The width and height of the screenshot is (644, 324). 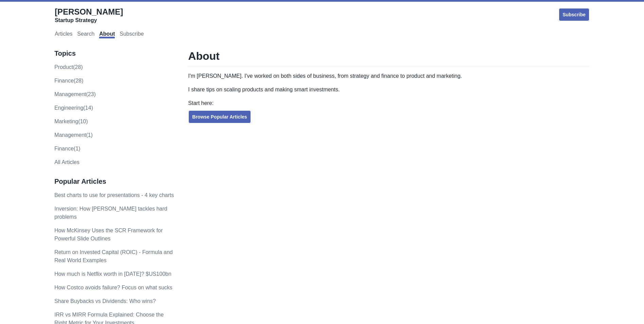 What do you see at coordinates (219, 117) in the screenshot?
I see `a: Browse Popular Articles` at bounding box center [219, 117].